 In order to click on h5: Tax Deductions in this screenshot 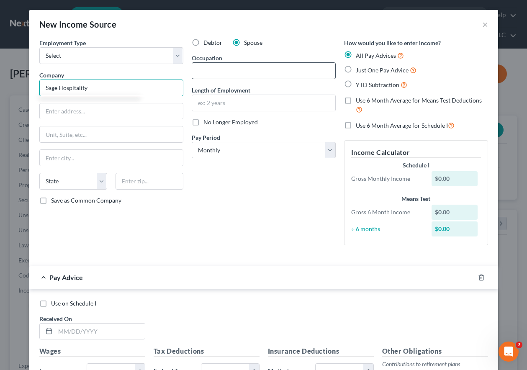, I will do `click(206, 351)`.